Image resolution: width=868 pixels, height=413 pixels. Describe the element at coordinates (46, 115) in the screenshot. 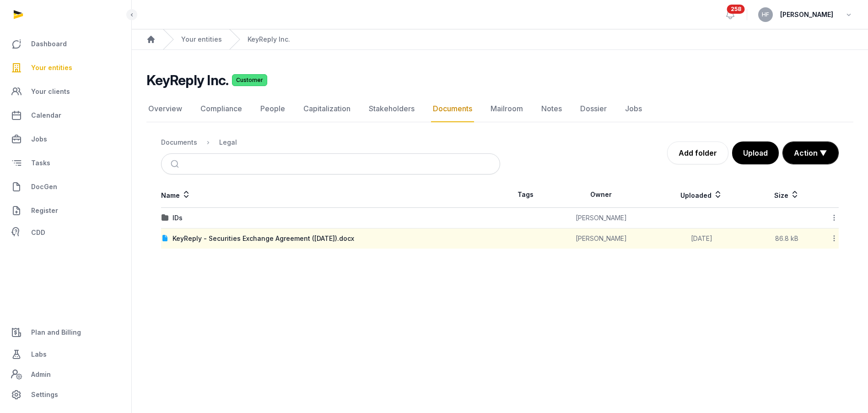

I see `span: Calendar` at that location.